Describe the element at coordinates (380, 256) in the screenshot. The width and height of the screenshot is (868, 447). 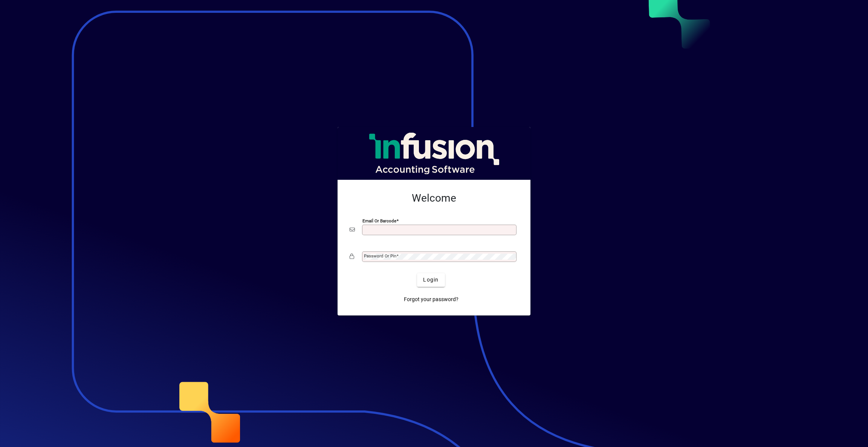
I see `mat-label: Password or Pin` at that location.